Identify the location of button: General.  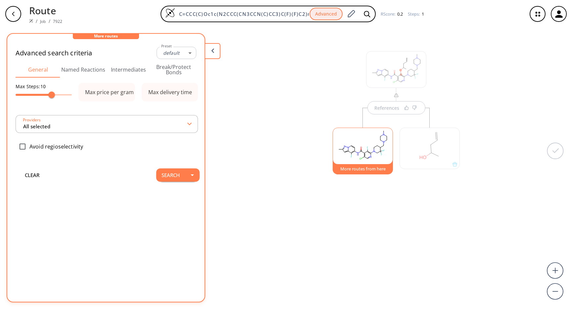
(38, 70).